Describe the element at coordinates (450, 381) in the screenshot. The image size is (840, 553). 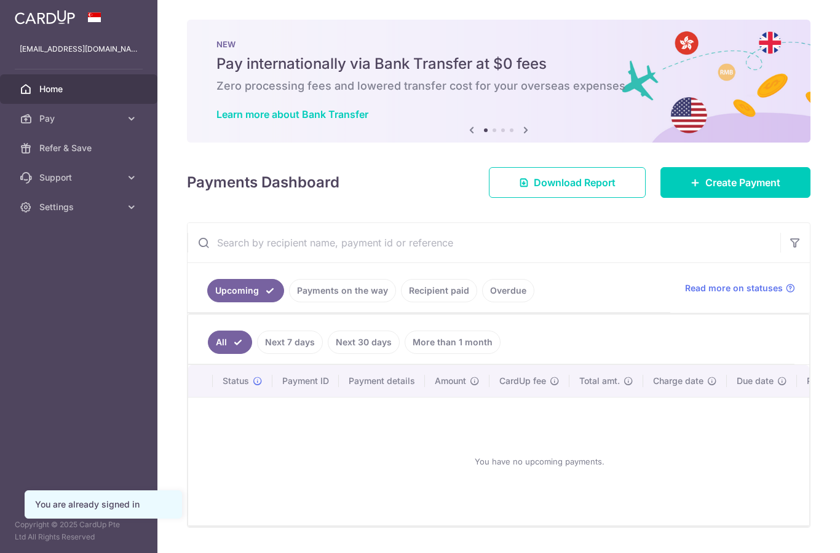
I see `span: Amount` at that location.